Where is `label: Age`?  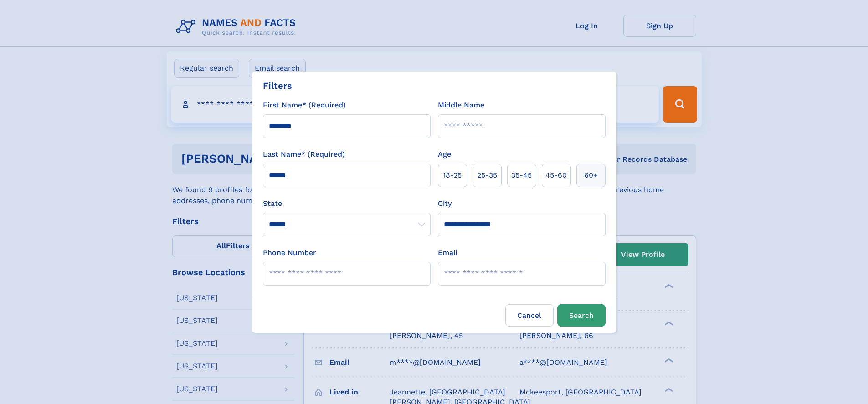
label: Age is located at coordinates (444, 155).